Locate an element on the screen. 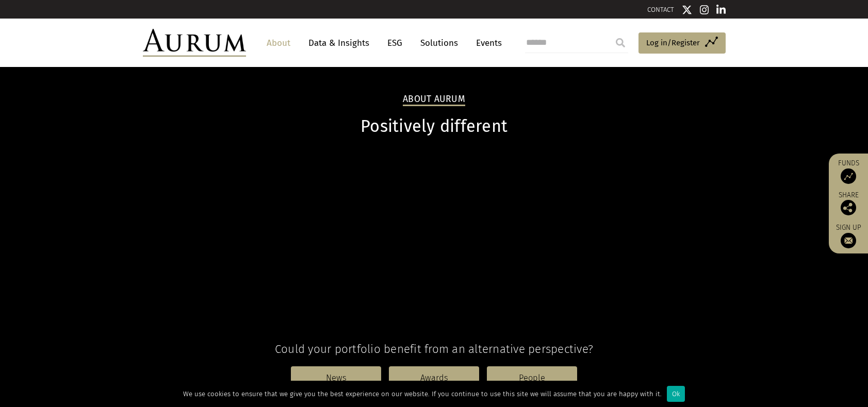 The width and height of the screenshot is (868, 407). div: Share is located at coordinates (849, 204).